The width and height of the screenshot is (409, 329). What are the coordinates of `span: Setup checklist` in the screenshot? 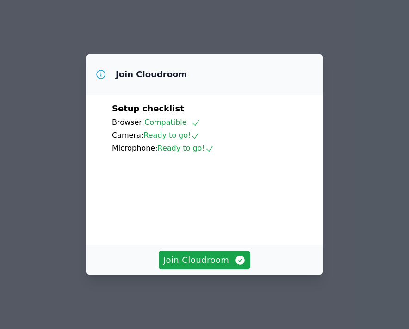 It's located at (148, 108).